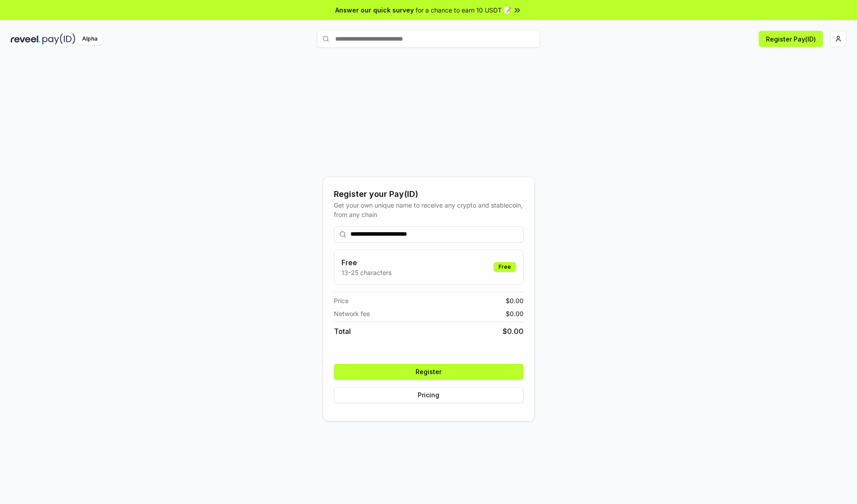  What do you see at coordinates (59, 39) in the screenshot?
I see `img: pay_id` at bounding box center [59, 39].